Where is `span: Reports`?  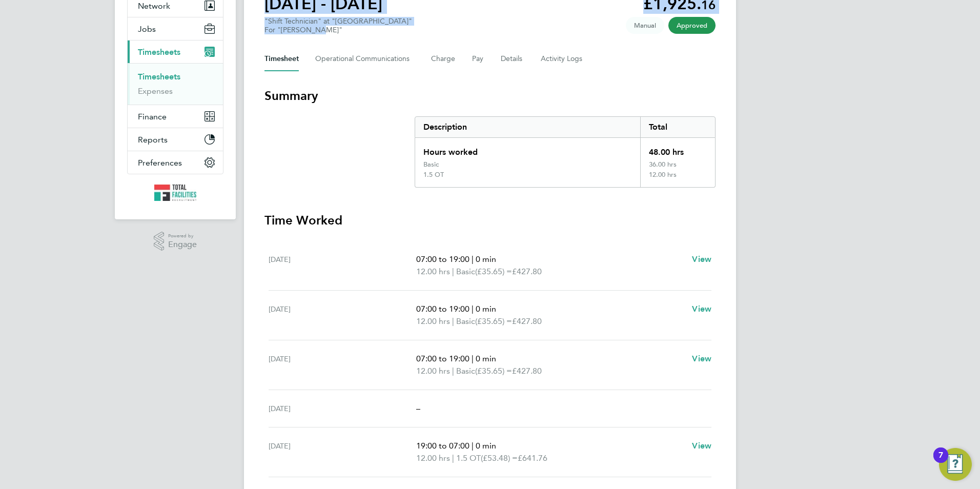
span: Reports is located at coordinates (153, 140).